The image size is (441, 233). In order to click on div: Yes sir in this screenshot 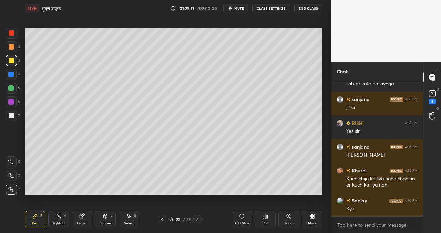, I will do `click(382, 132)`.